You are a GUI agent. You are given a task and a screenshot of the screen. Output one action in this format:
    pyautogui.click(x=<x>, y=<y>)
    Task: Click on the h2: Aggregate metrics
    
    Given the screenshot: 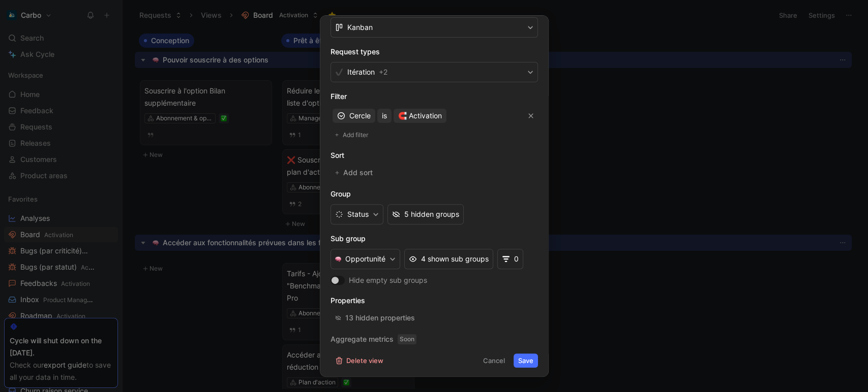 What is the action you would take?
    pyautogui.click(x=434, y=340)
    